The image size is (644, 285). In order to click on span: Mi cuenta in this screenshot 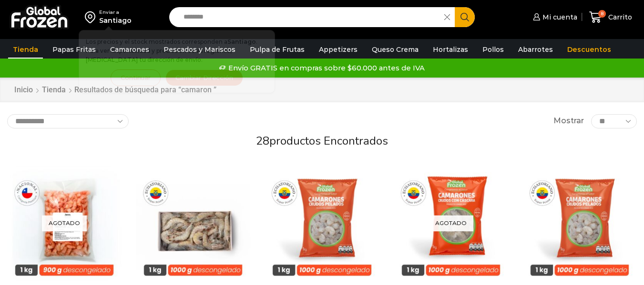, I will do `click(559, 17)`.